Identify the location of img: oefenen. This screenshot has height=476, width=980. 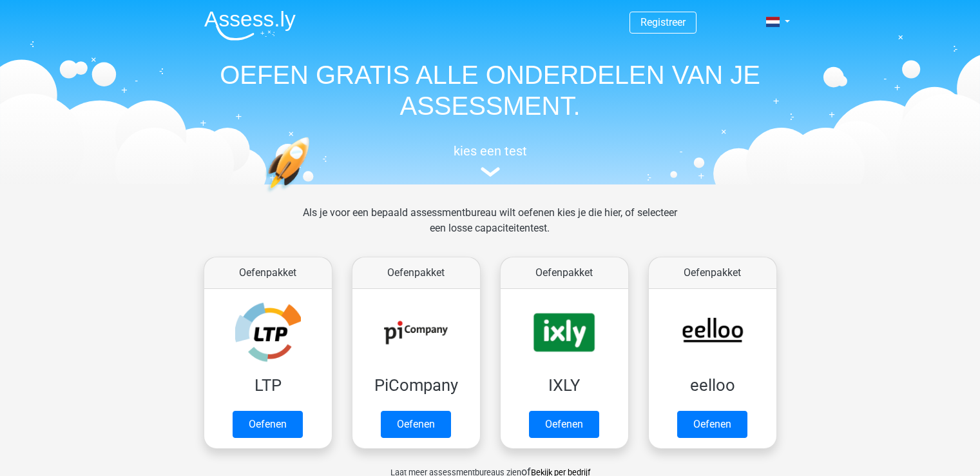
(312, 195).